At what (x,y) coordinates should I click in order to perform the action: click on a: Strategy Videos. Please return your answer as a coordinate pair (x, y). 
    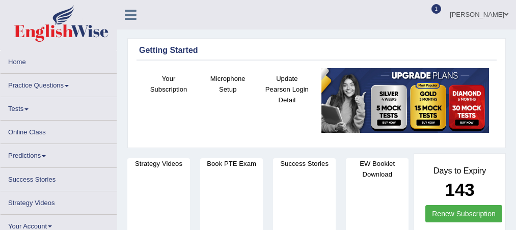
    Looking at the image, I should click on (59, 201).